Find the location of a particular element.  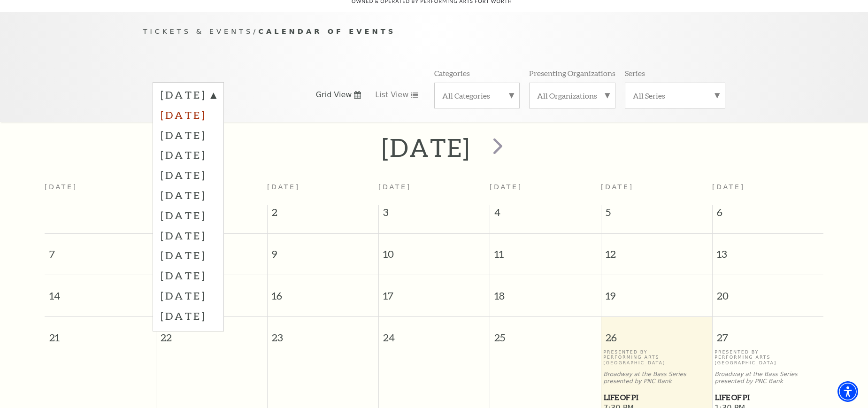

span: 15 is located at coordinates (212, 291).